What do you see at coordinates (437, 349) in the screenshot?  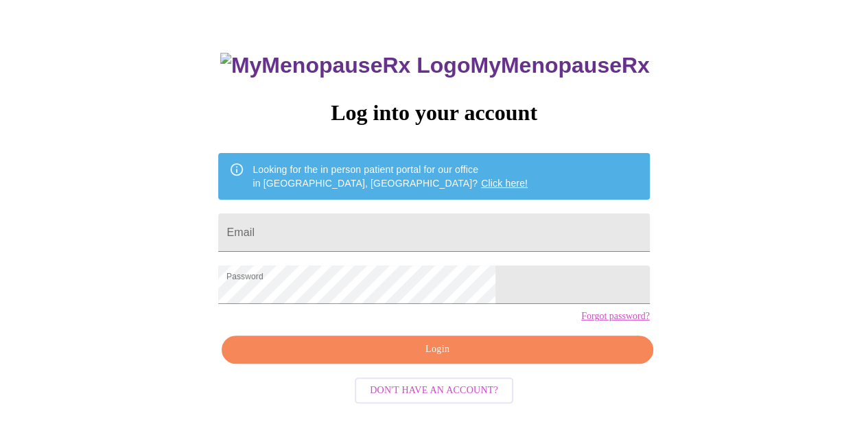 I see `button: Login` at bounding box center [437, 349].